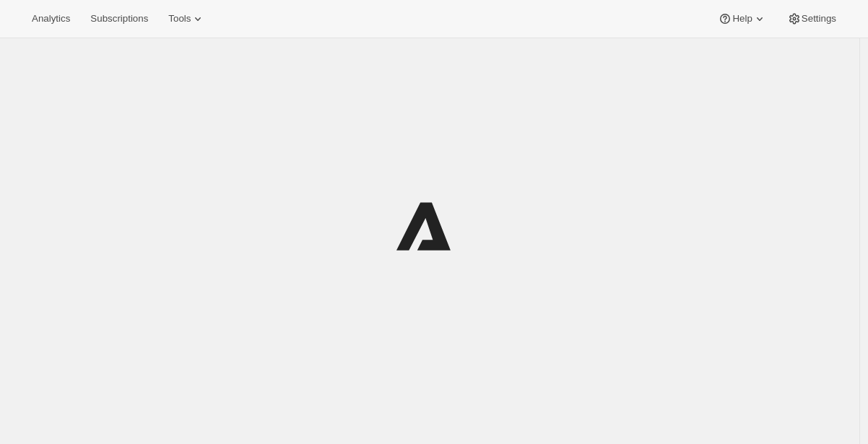 This screenshot has width=868, height=444. I want to click on button: Settings, so click(811, 19).